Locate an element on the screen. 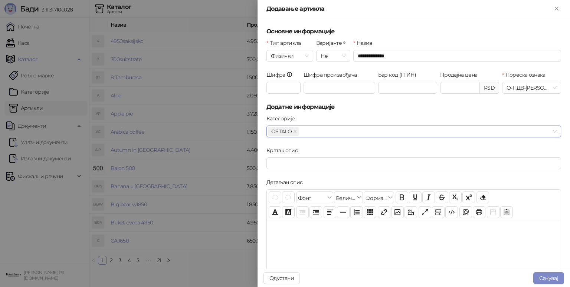 The image size is (570, 287). input: Назив is located at coordinates (457, 56).